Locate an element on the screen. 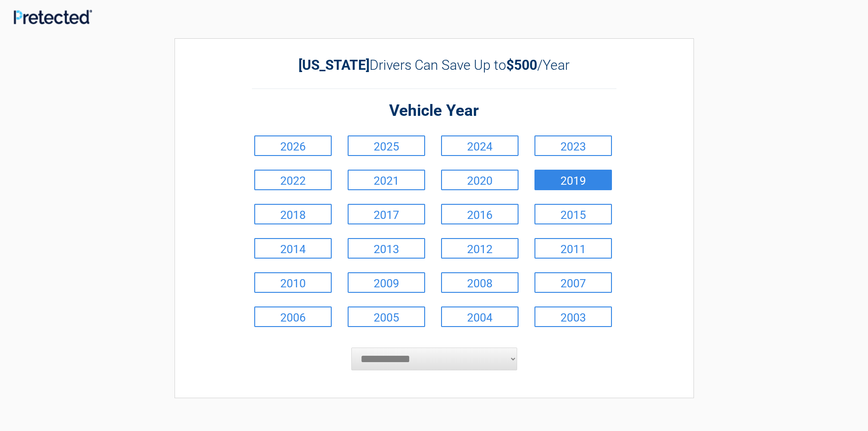  a: 2024 is located at coordinates (480, 146).